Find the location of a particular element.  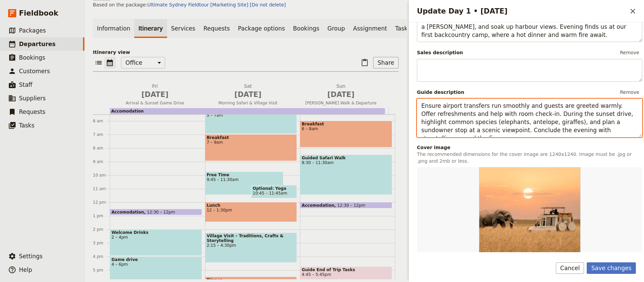

div: Optional: Yoga10:45 – 11:45am is located at coordinates (274, 192).